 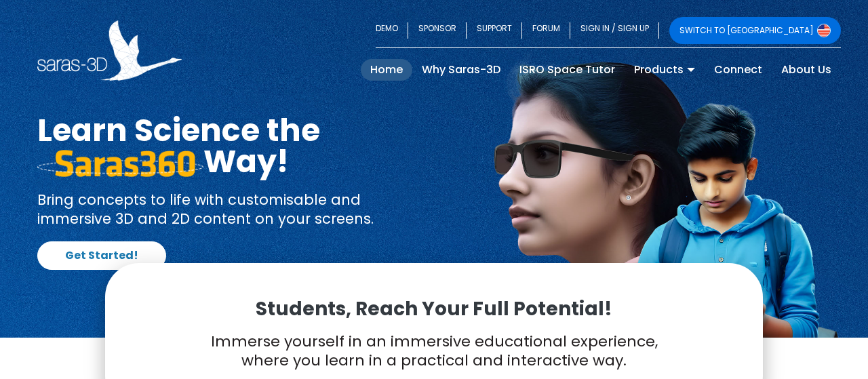 What do you see at coordinates (392, 31) in the screenshot?
I see `a: DEMO` at bounding box center [392, 31].